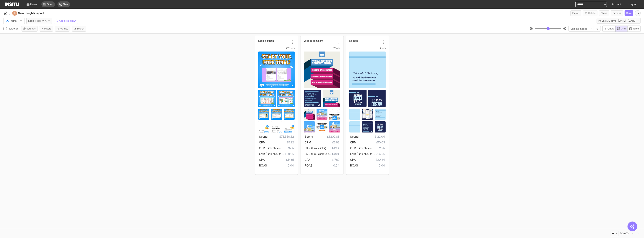  What do you see at coordinates (14, 29) in the screenshot?
I see `span: Select all` at bounding box center [14, 29].